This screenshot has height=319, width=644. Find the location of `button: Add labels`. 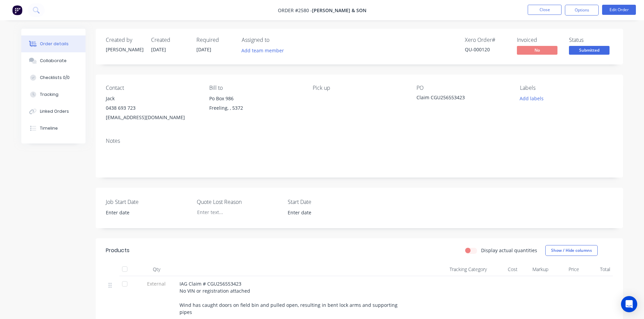

button: Add labels is located at coordinates (532, 98).